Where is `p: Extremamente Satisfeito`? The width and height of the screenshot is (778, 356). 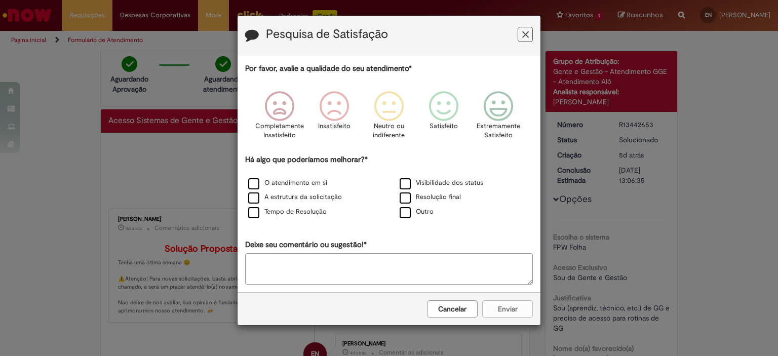 p: Extremamente Satisfeito is located at coordinates (498, 131).